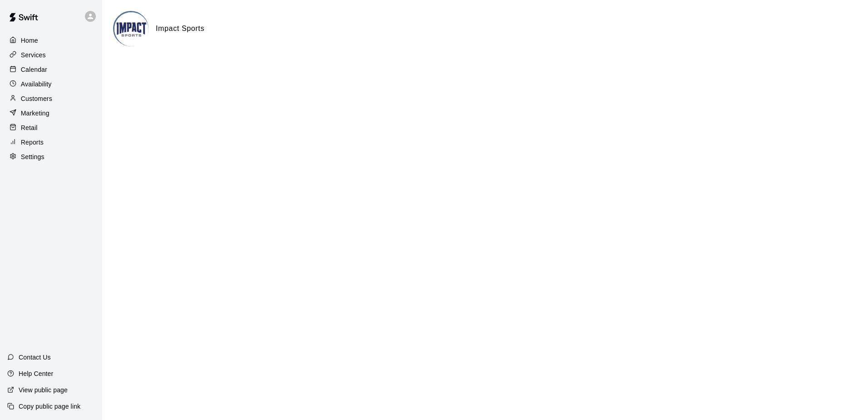  I want to click on div: Marketing, so click(51, 113).